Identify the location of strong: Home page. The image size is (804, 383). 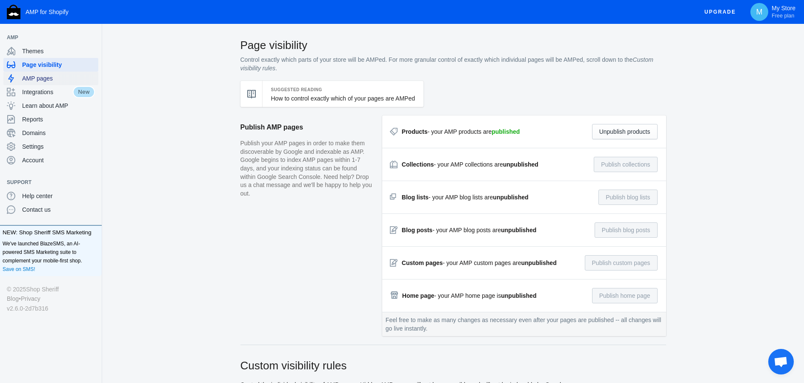
(418, 295).